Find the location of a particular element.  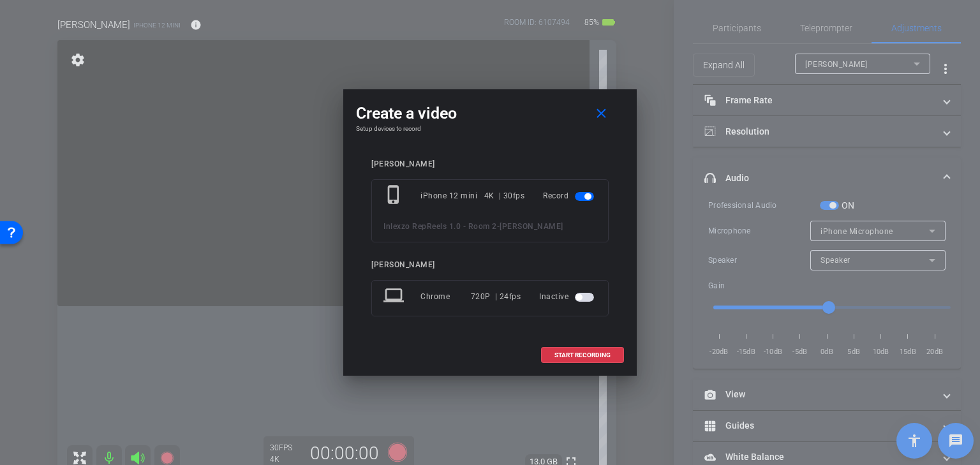

div: Chrome is located at coordinates (446, 297).